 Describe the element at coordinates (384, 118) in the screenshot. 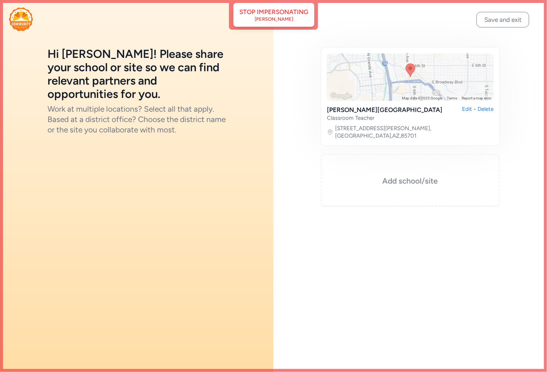

I see `div: Classroom Teacher` at that location.